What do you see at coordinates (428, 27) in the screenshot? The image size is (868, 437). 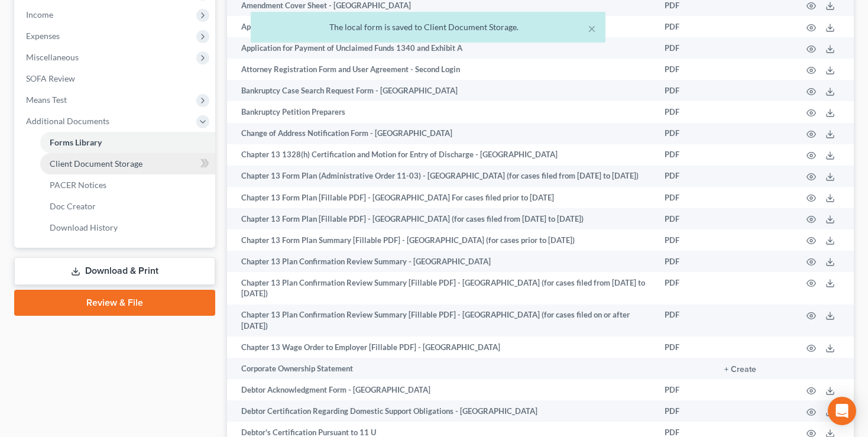 I see `div: The local form is saved to Client Document Storage.` at bounding box center [428, 27].